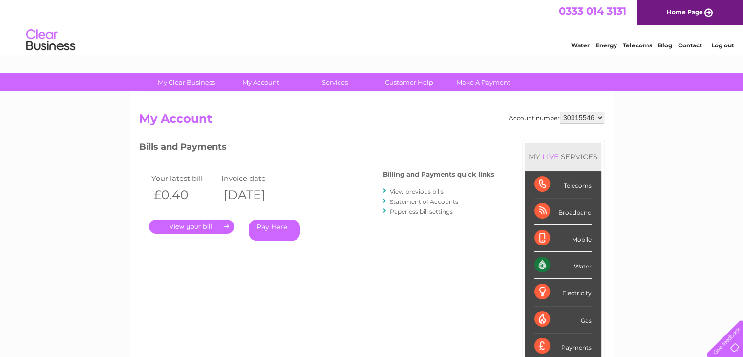 The height and width of the screenshot is (357, 743). What do you see at coordinates (184, 178) in the screenshot?
I see `td: Your latest bill` at bounding box center [184, 178].